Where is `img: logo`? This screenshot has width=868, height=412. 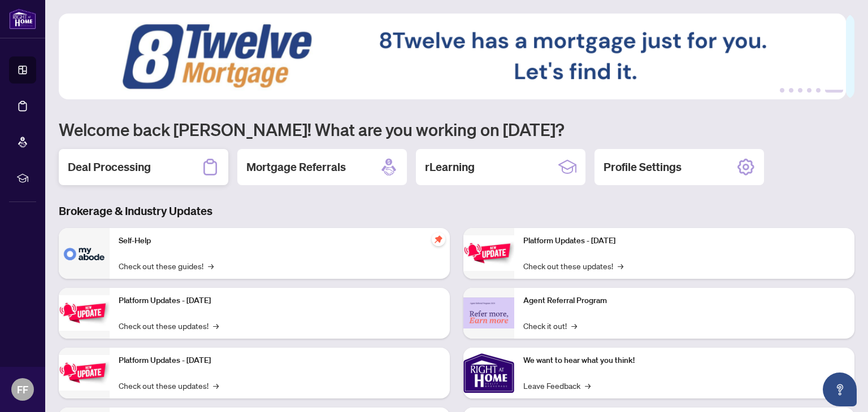 img: logo is located at coordinates (22, 18).